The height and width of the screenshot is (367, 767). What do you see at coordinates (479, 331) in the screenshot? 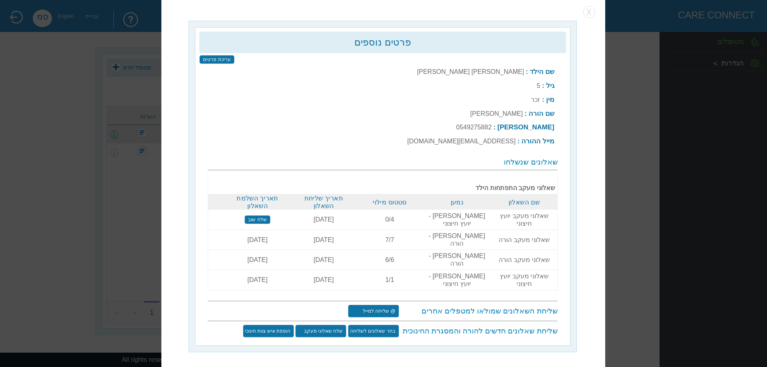
I see `h3: שליחת שאלונים חדשים להורה והמסגרת החינוכית` at bounding box center [479, 331].